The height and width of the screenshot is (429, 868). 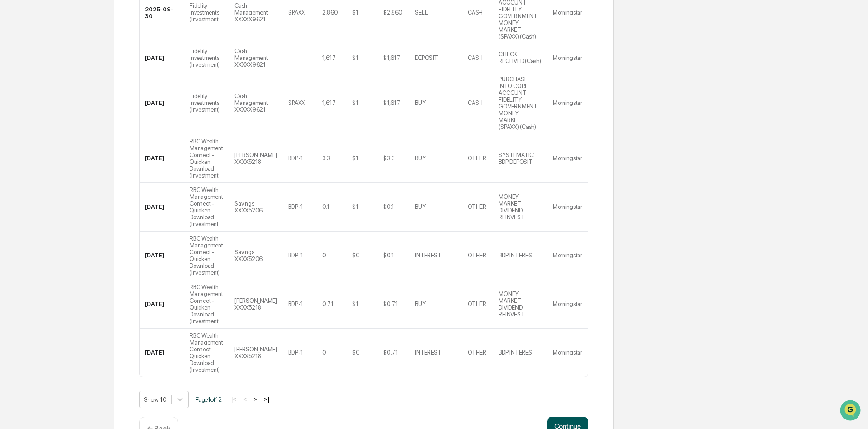 What do you see at coordinates (328, 304) in the screenshot?
I see `div: 0.71` at bounding box center [328, 304].